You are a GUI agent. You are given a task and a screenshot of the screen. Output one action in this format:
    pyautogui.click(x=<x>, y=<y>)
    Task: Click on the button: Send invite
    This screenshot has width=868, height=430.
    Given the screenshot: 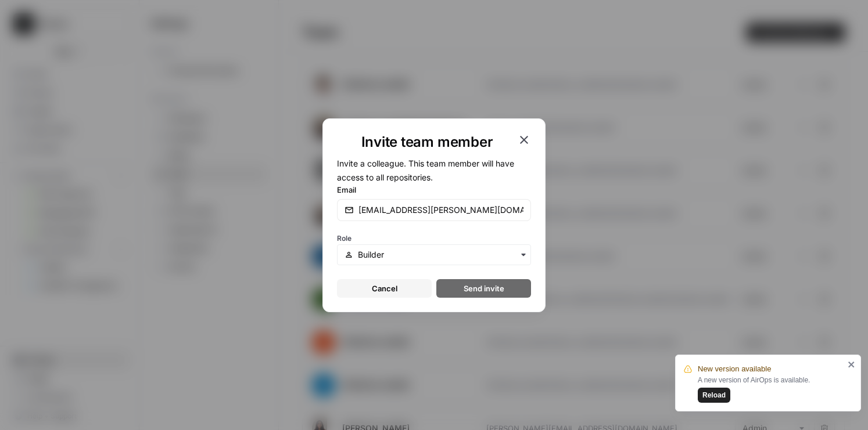 What is the action you would take?
    pyautogui.click(x=484, y=289)
    